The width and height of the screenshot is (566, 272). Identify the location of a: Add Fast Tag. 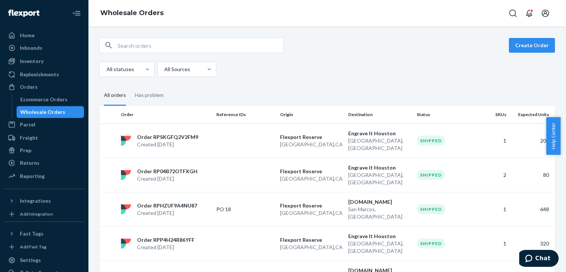
(44, 247).